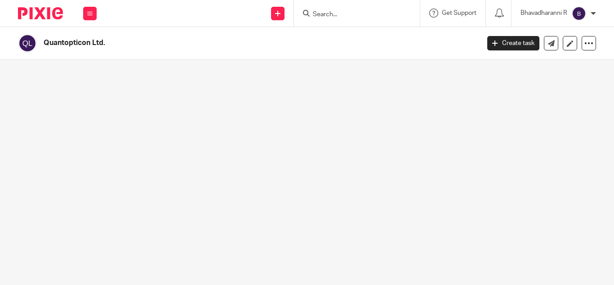 The image size is (614, 285). I want to click on span: Get Support, so click(459, 13).